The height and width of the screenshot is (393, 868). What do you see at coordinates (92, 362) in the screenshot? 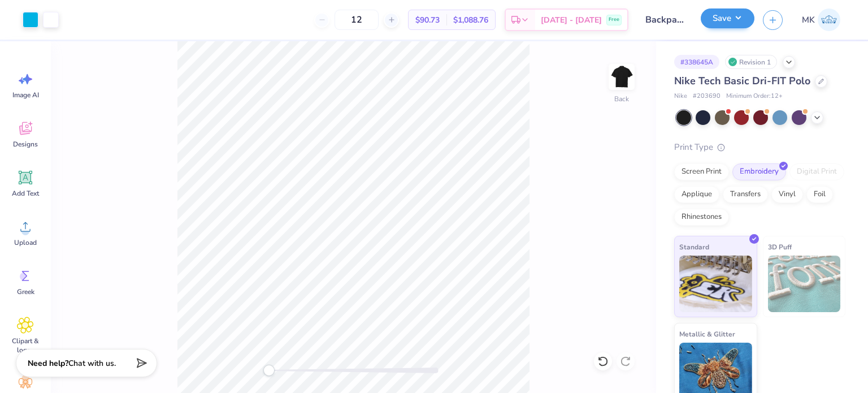
I see `span: Chat with us.` at bounding box center [92, 362].